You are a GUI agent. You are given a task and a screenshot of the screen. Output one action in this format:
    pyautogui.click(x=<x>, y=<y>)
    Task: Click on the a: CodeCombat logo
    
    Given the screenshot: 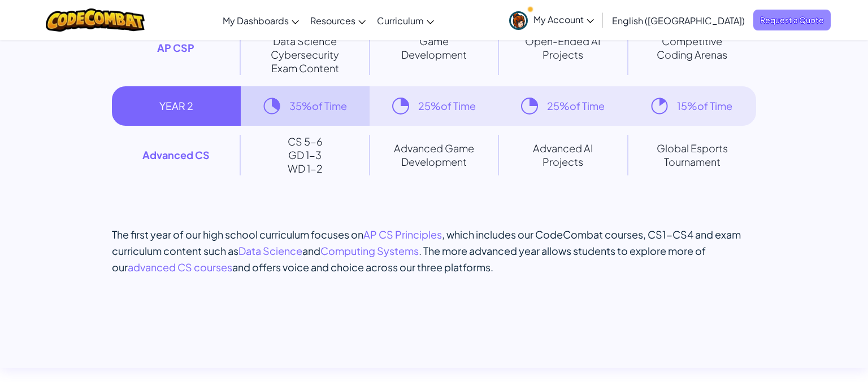 What is the action you would take?
    pyautogui.click(x=95, y=20)
    